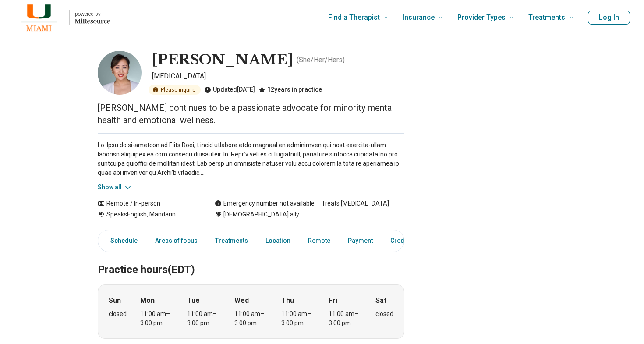  I want to click on div: 12 years in practice, so click(290, 90).